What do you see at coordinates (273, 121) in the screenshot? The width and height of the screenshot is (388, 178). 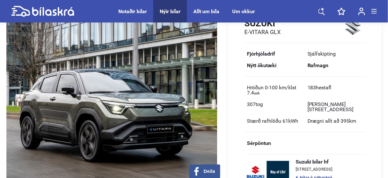 I see `span: Stærð rafhlöðu 61` at bounding box center [273, 121].